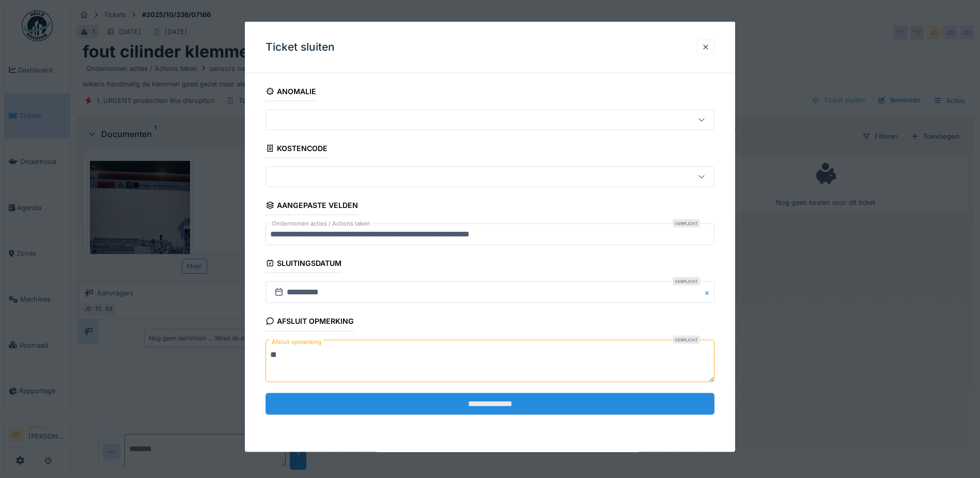 This screenshot has width=980, height=478. I want to click on label: Afsluit opmerking, so click(297, 341).